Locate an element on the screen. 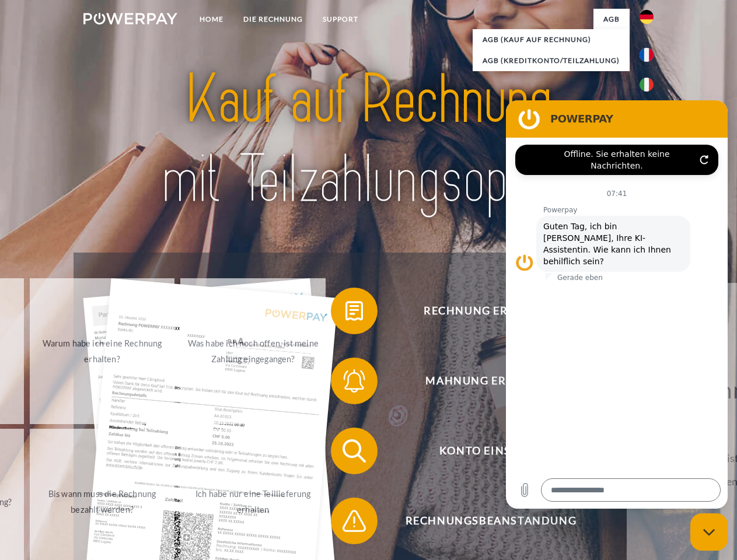 This screenshot has width=737, height=560. div: Was habe ich noch offen, ist meine Zahlung eingegangen? is located at coordinates (252, 351).